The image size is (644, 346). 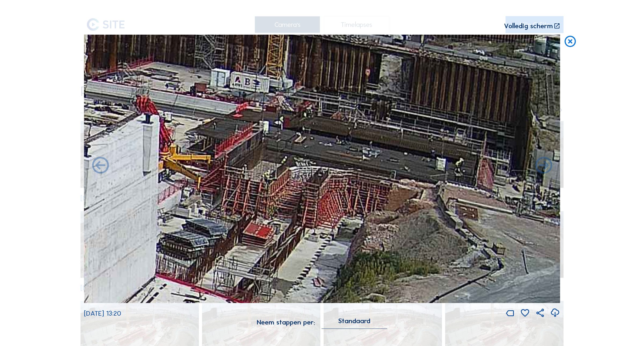 What do you see at coordinates (100, 166) in the screenshot?
I see `i: Forward` at bounding box center [100, 166].